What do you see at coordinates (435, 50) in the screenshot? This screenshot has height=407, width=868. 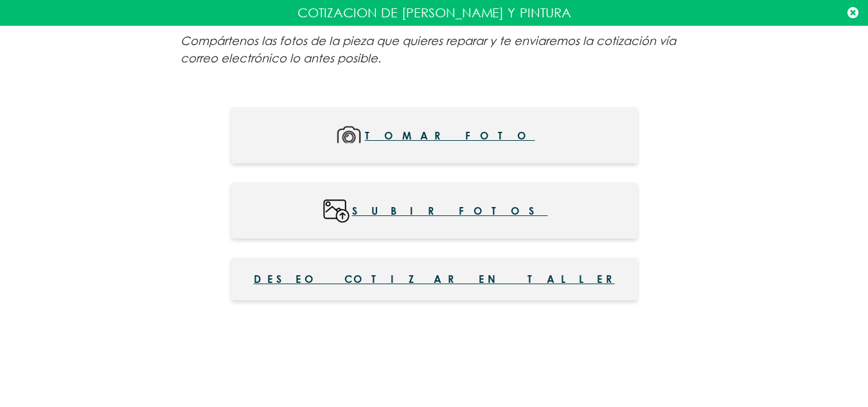 I see `p: Compártenos las fotos de la pieza que quieres reparar y te enviaremos la cotización vía correo el...` at bounding box center [435, 50].